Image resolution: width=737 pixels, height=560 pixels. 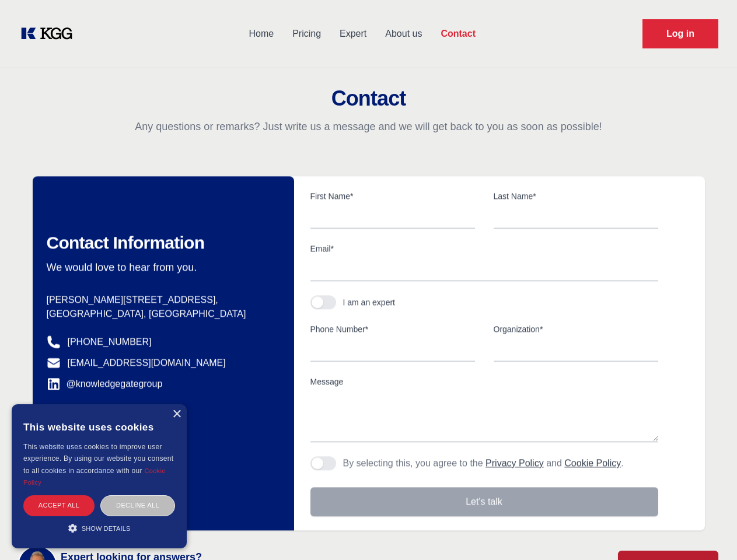 I want to click on h2: Contact Information, so click(x=161, y=243).